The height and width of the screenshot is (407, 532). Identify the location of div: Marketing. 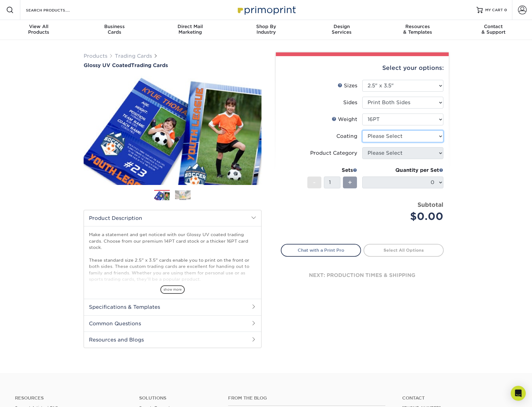
(190, 29).